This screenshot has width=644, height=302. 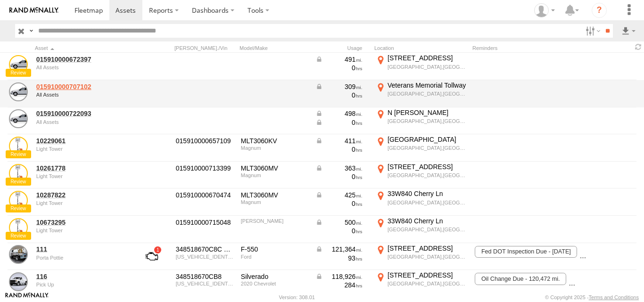 What do you see at coordinates (205, 141) in the screenshot?
I see `div: 015910000657109` at bounding box center [205, 141].